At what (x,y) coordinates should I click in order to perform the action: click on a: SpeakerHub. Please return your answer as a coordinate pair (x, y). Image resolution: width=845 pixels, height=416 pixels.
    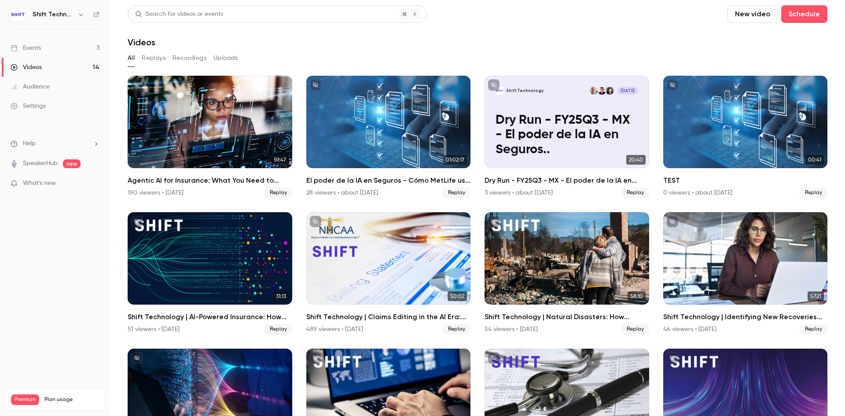
    Looking at the image, I should click on (40, 163).